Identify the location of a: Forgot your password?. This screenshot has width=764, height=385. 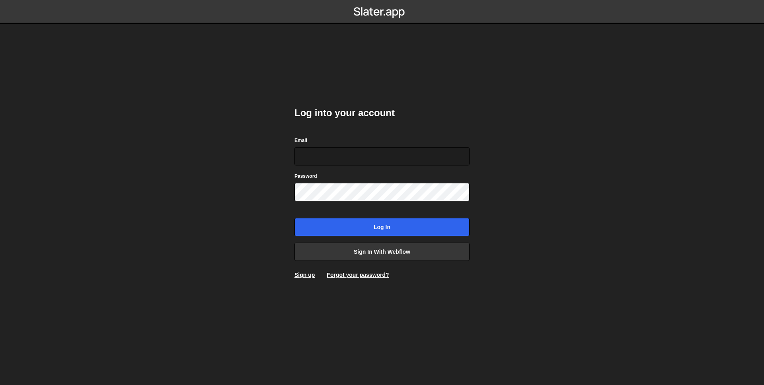
(358, 275).